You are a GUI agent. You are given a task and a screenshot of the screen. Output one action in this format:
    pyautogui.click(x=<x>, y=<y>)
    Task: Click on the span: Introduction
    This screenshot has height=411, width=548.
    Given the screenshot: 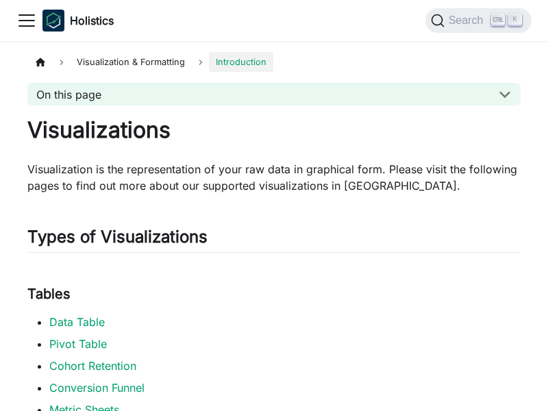 What is the action you would take?
    pyautogui.click(x=241, y=62)
    